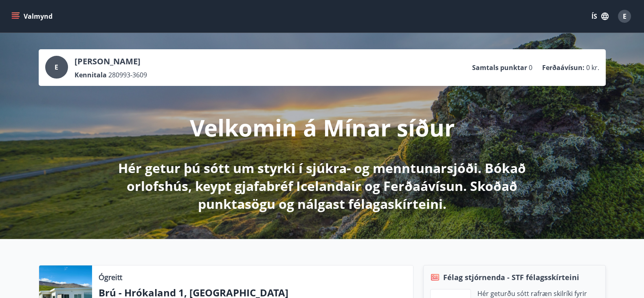 The height and width of the screenshot is (298, 644). Describe the element at coordinates (532, 294) in the screenshot. I see `p: Hér geturðu sótt rafræn skilríki fyrir` at that location.